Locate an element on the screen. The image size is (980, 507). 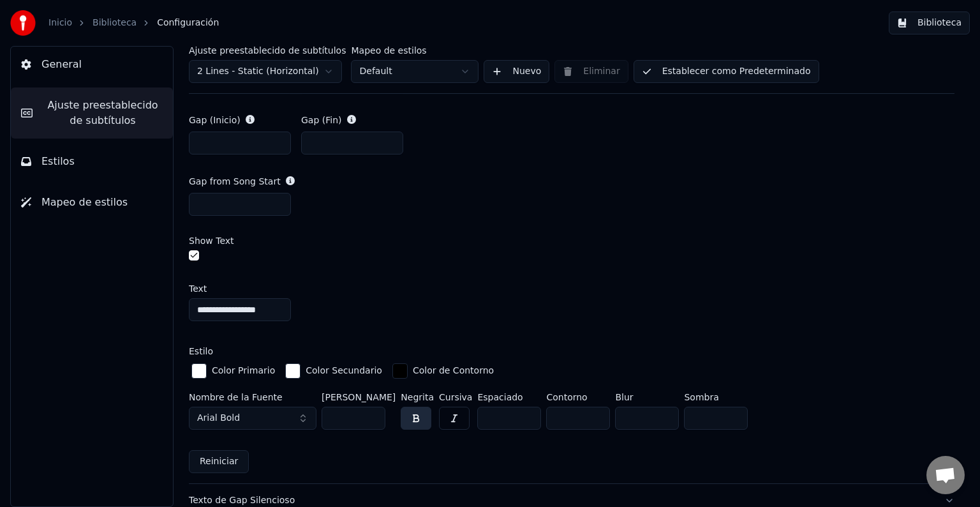
label: Blur is located at coordinates (648, 397).